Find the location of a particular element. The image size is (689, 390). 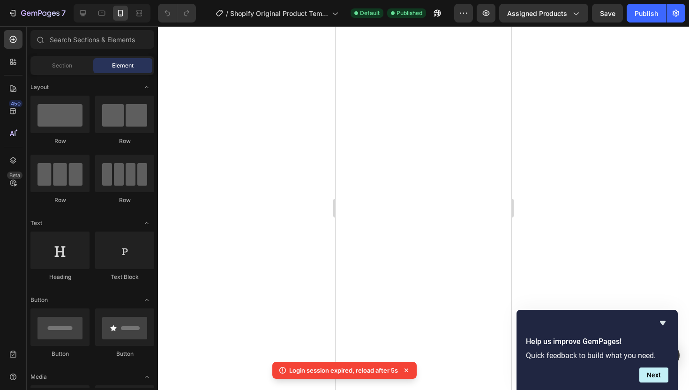

span: Text is located at coordinates (36, 223).